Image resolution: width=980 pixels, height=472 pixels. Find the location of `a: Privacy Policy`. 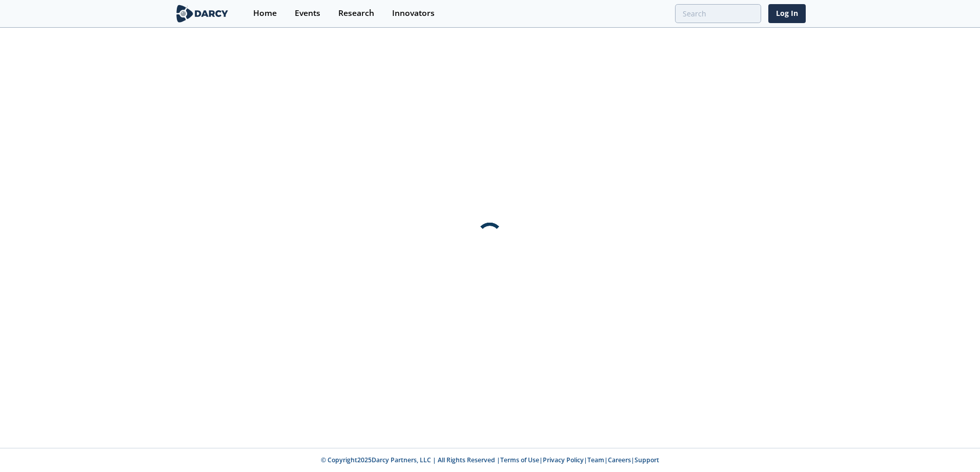

a: Privacy Policy is located at coordinates (564, 459).